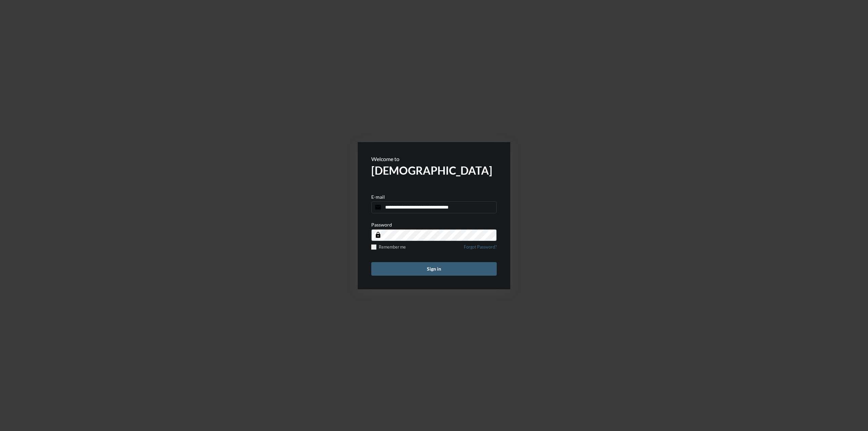  Describe the element at coordinates (434, 269) in the screenshot. I see `button: Sign in` at that location.